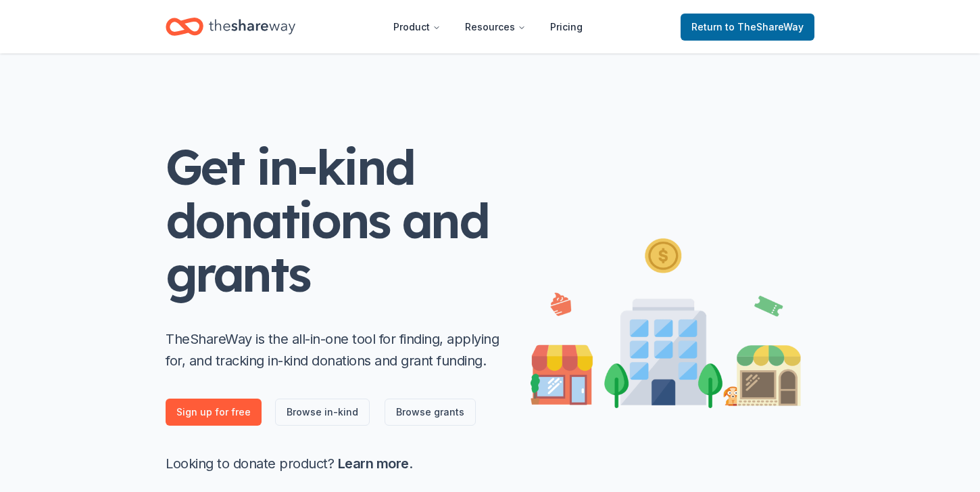 This screenshot has width=980, height=492. Describe the element at coordinates (495, 27) in the screenshot. I see `button: Resources` at that location.